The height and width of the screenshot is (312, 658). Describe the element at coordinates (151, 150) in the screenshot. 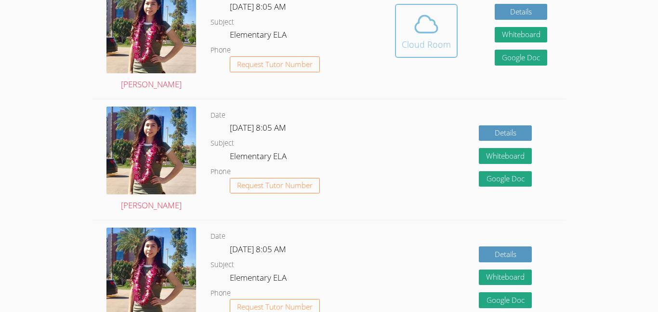

I see `img: avatar.png` at that location.